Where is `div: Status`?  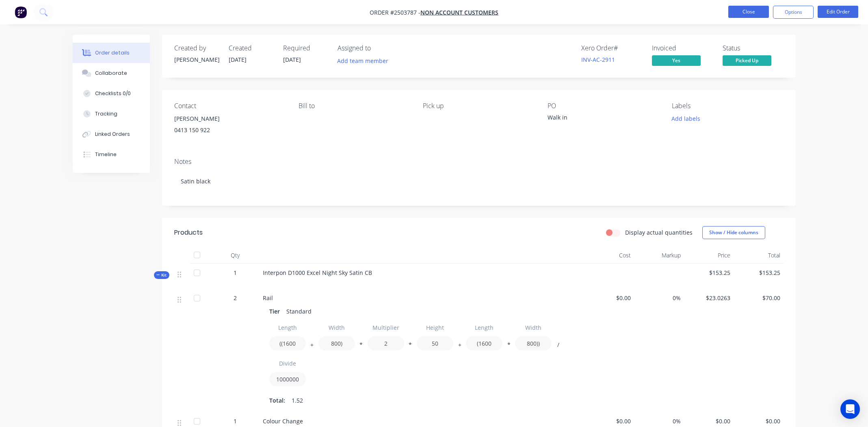 div: Status is located at coordinates (753, 48).